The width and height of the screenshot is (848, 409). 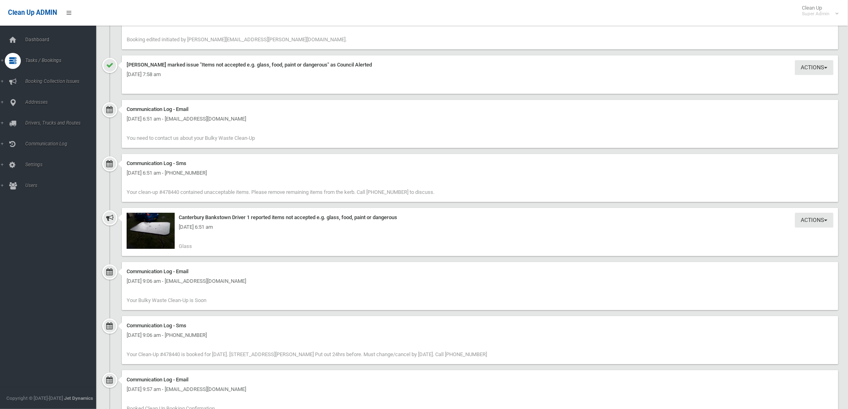 What do you see at coordinates (63, 81) in the screenshot?
I see `span: Booking Collection Issues` at bounding box center [63, 81].